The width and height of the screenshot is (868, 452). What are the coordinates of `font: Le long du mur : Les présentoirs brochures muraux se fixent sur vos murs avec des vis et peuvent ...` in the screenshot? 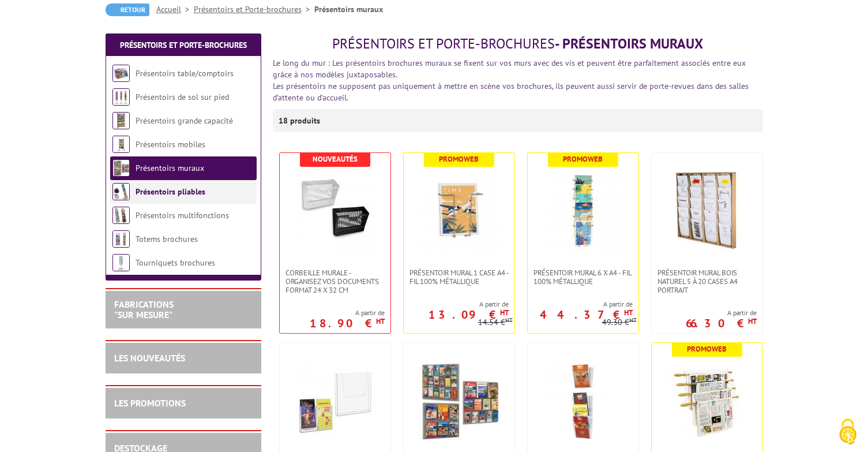 It's located at (509, 69).